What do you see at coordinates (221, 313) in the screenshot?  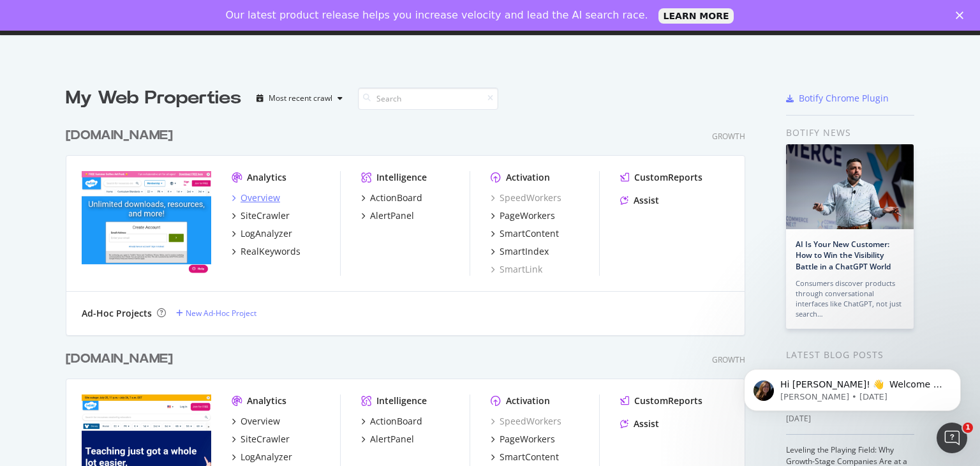 I see `div: New Ad-Hoc Project` at bounding box center [221, 313].